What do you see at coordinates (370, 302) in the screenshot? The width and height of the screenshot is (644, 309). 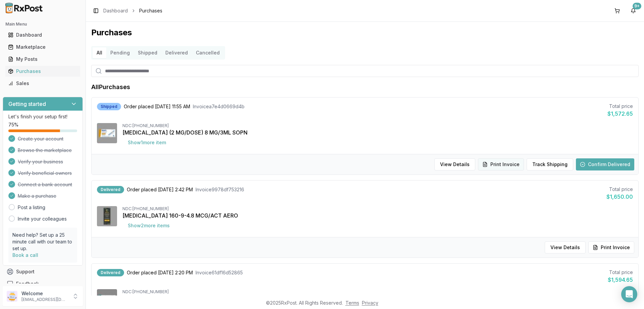 I see `a: Privacy` at bounding box center [370, 302].